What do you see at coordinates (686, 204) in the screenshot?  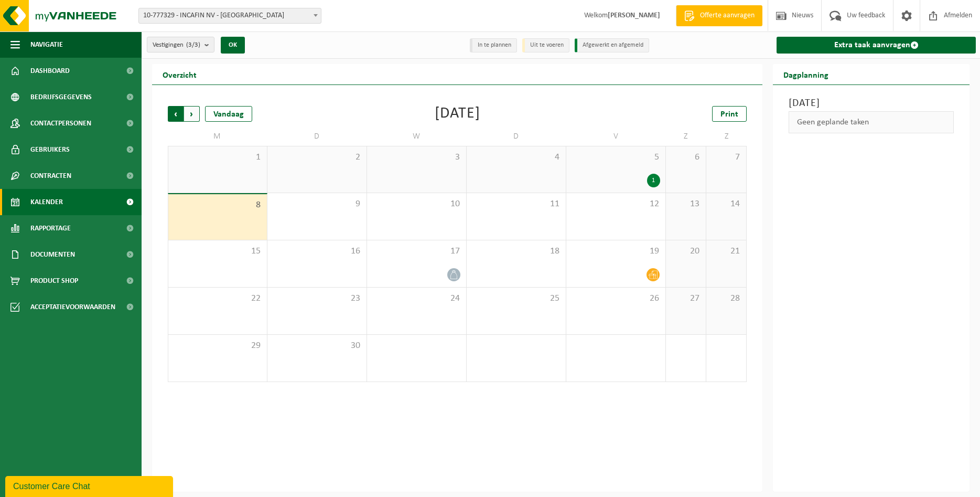 I see `span: 13` at bounding box center [686, 204].